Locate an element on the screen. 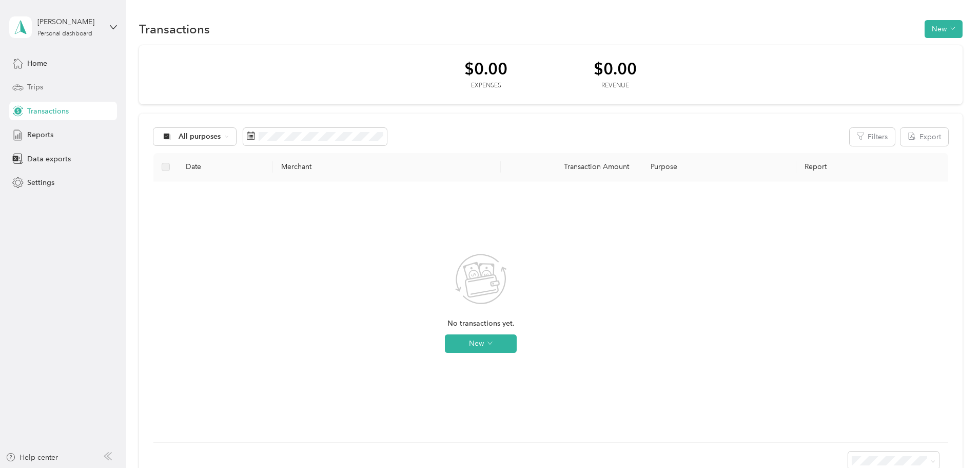  th: Merchant is located at coordinates (386, 167).